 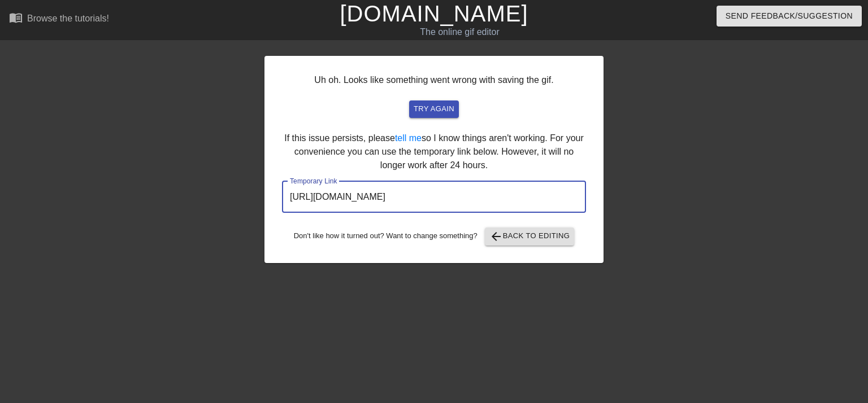 What do you see at coordinates (530, 236) in the screenshot?
I see `span: Back to Editing` at bounding box center [530, 236].